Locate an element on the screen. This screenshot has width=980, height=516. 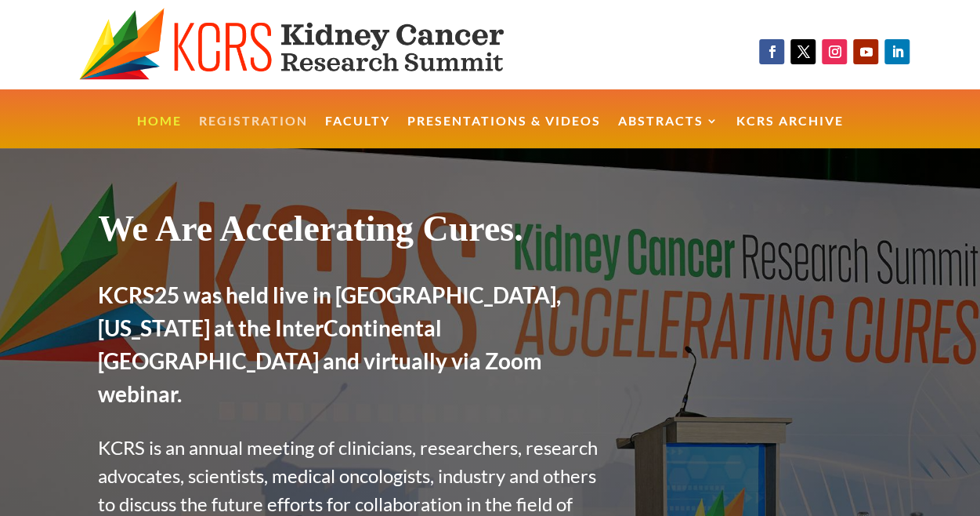
a: Follow on LinkedIn is located at coordinates (897, 52).